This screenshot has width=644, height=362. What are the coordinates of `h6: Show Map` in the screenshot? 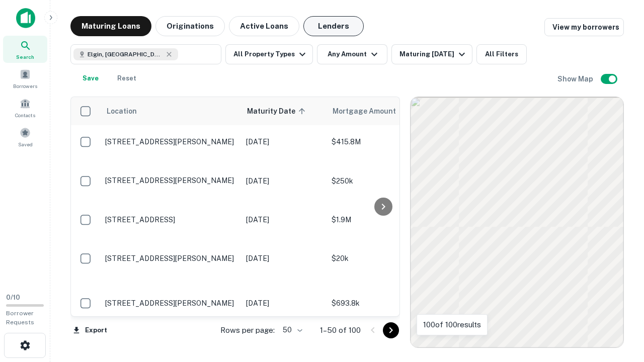 It's located at (576, 79).